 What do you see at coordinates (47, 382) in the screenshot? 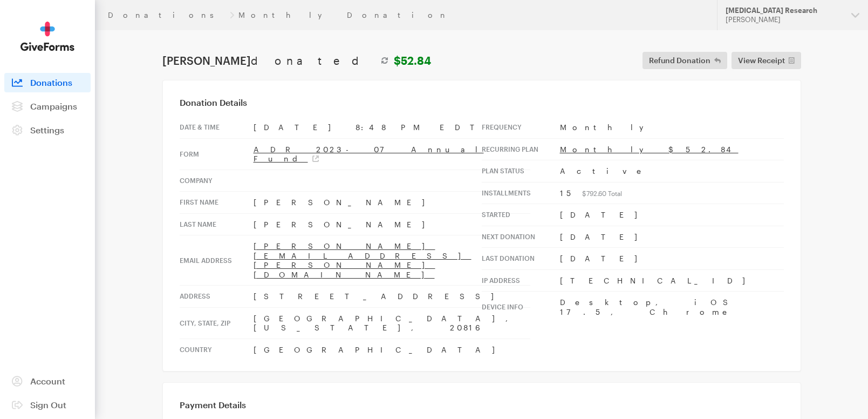
I see `a: Account` at bounding box center [47, 382].